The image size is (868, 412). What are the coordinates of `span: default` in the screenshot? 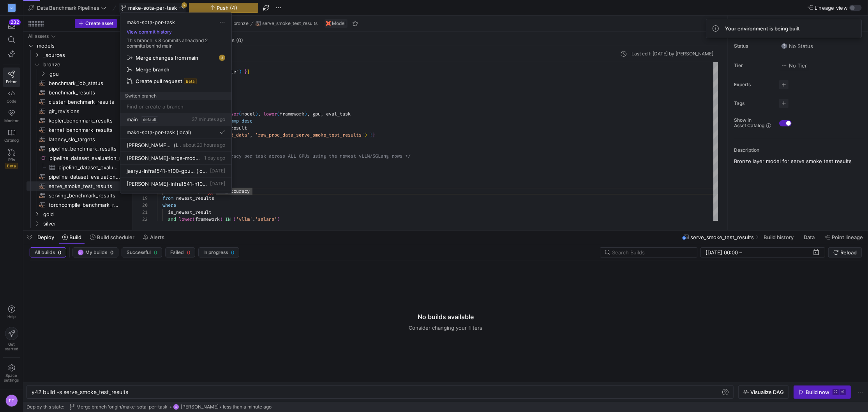 It's located at (149, 120).